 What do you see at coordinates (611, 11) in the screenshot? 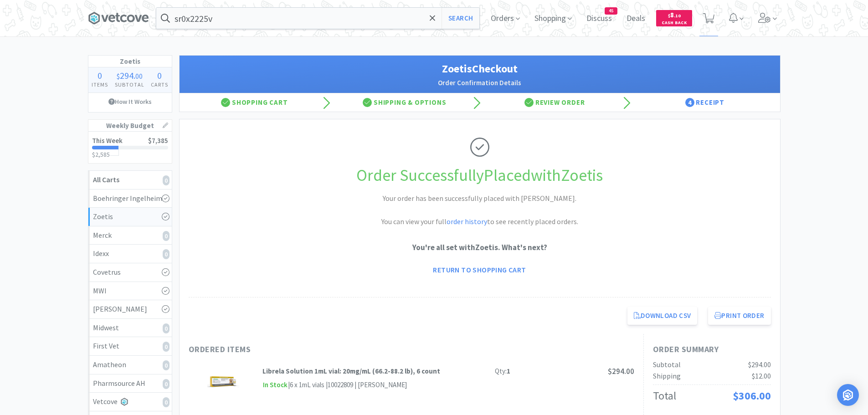
I see `span: 45` at bounding box center [611, 11].